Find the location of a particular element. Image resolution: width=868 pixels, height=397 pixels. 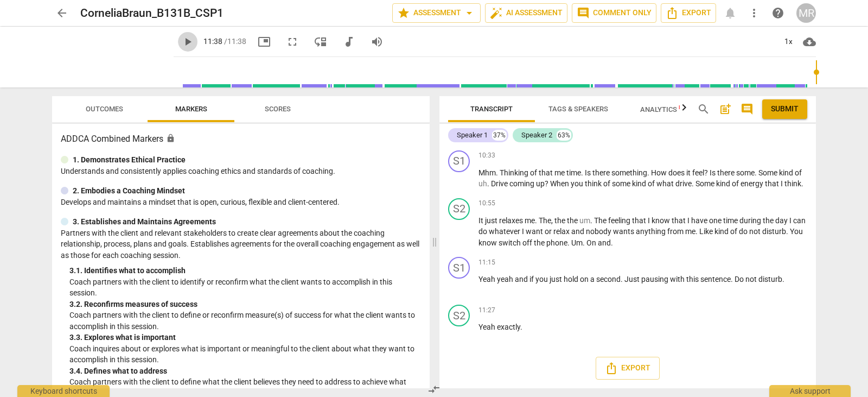

button: Search is located at coordinates (703, 109).